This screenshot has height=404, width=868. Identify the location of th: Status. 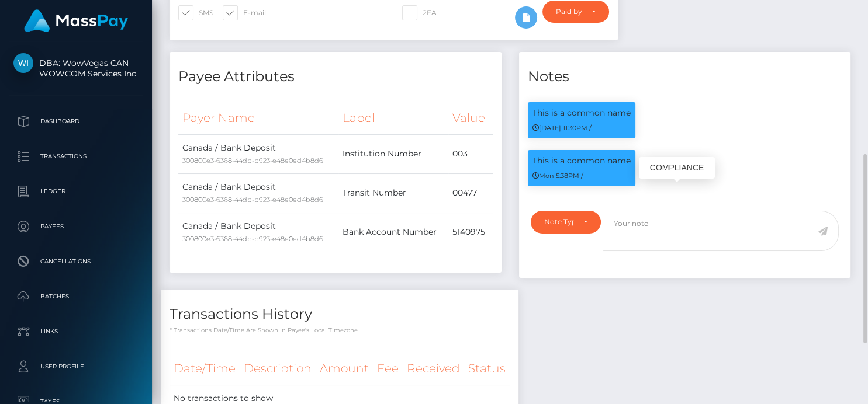
(487, 369).